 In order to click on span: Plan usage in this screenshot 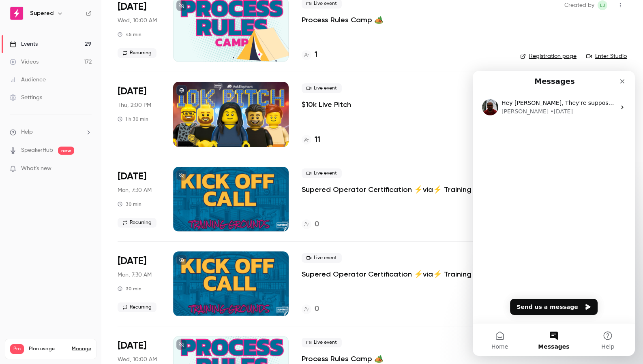, I will do `click(48, 349)`.